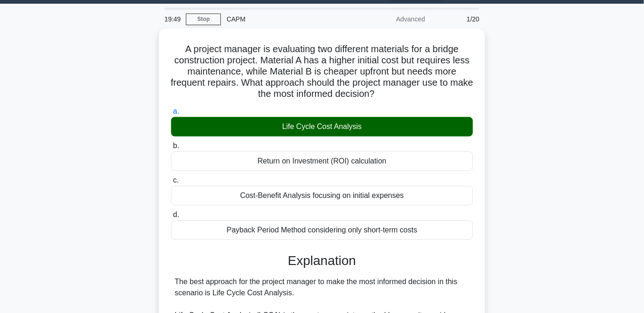 The image size is (644, 313). Describe the element at coordinates (322, 261) in the screenshot. I see `h3: Explanation` at that location.